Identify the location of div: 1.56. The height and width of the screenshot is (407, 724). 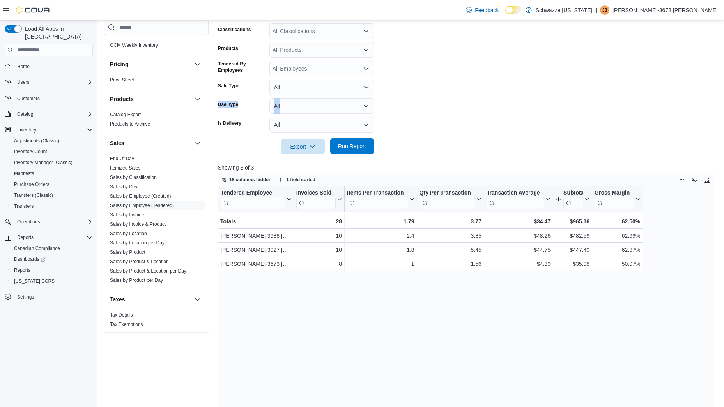
(450, 264).